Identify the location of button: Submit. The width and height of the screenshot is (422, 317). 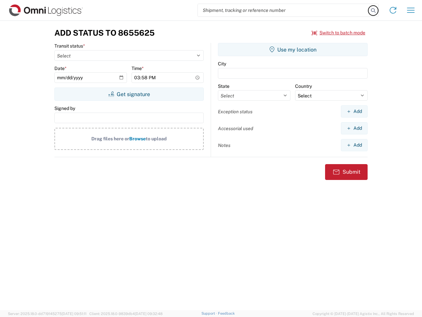
(346, 172).